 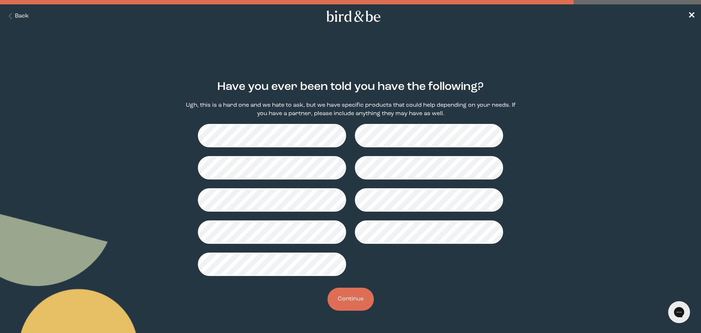 I want to click on p: Ugh, this is a hard one and we hate to ask, but we have specific products that could help dependi..., so click(x=351, y=110).